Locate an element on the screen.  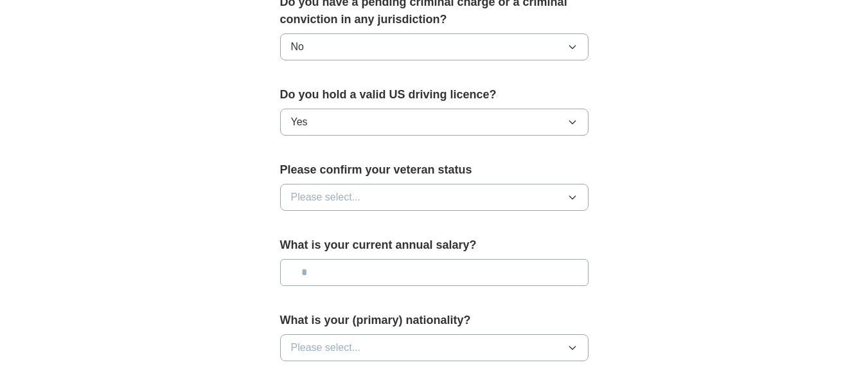
span: No is located at coordinates (297, 47).